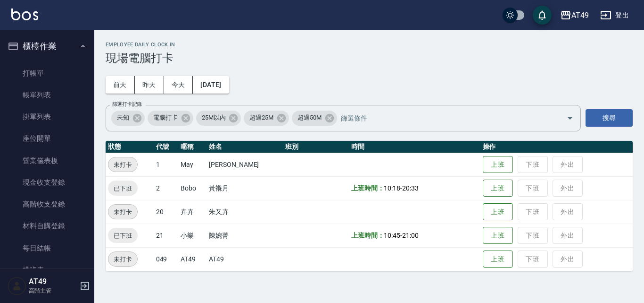 This screenshot has width=644, height=303. I want to click on th: 班別, so click(316, 147).